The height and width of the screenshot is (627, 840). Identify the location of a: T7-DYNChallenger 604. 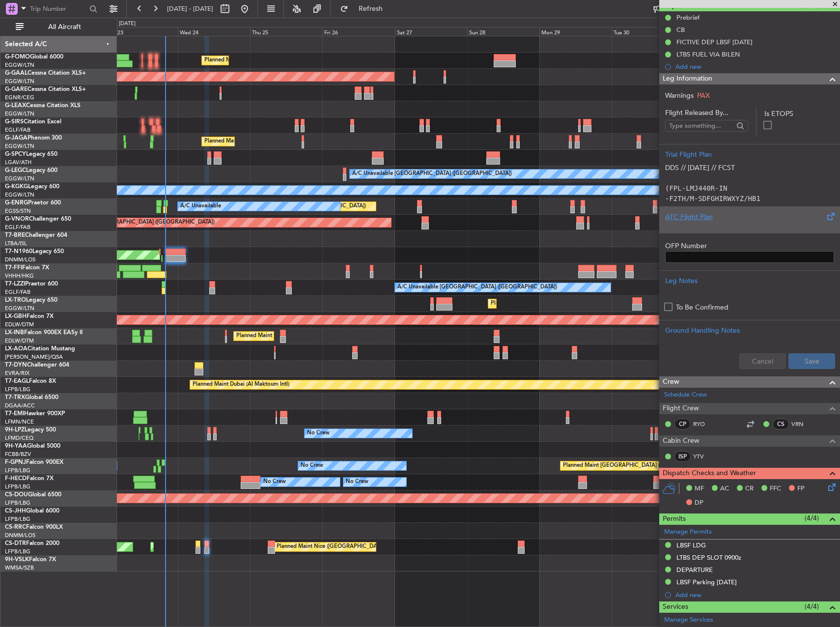
(37, 365).